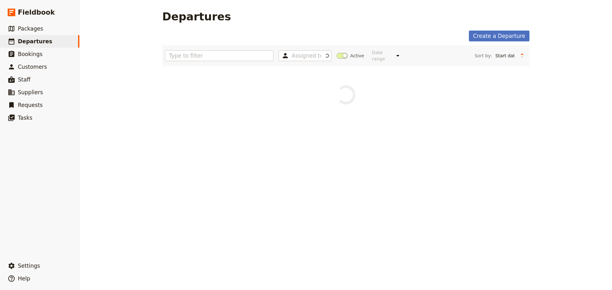  I want to click on span: Tasks, so click(25, 118).